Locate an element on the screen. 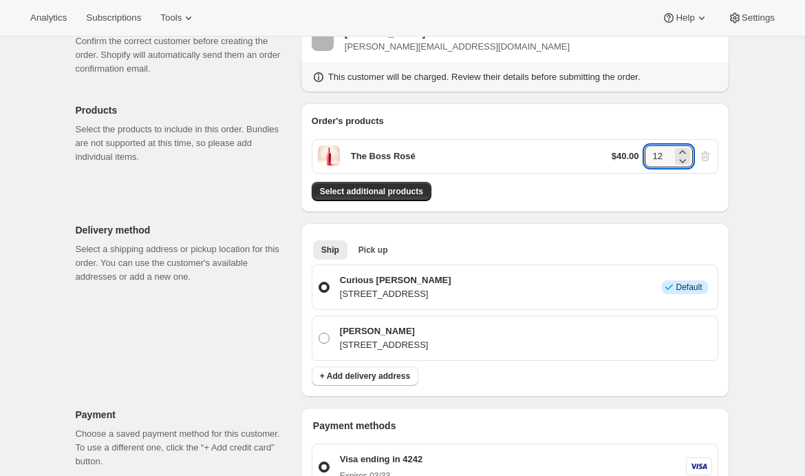  span: Emily Yuhas is located at coordinates (323, 40).